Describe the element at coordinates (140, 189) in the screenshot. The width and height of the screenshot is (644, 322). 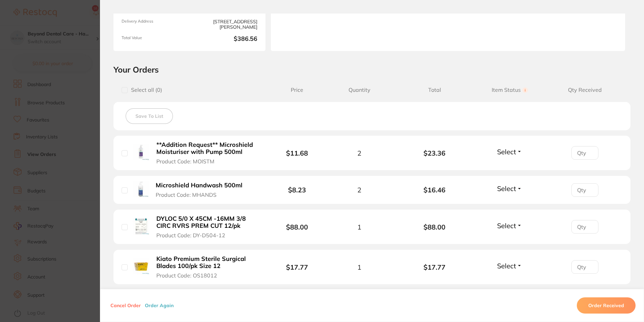
I see `img: Microshield Handwash 500ml` at that location.